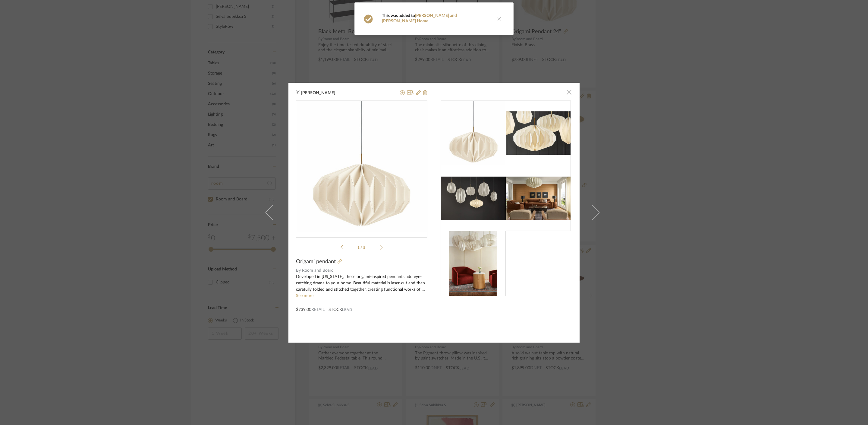  I want to click on span: This was added to, so click(419, 18).